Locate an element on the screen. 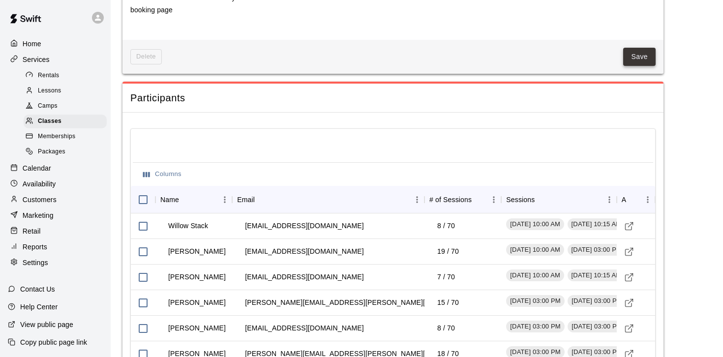  div: Rentals is located at coordinates (65, 76).